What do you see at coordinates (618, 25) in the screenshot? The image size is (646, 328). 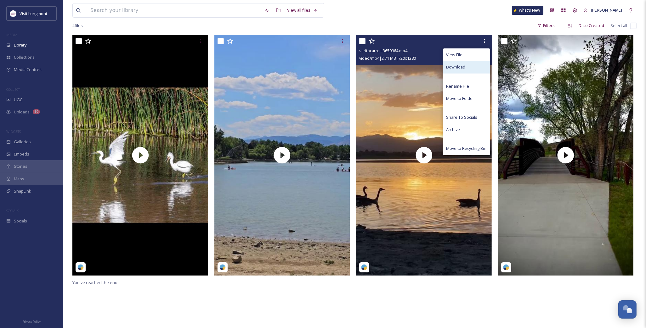 I see `span: Select all` at bounding box center [618, 25].